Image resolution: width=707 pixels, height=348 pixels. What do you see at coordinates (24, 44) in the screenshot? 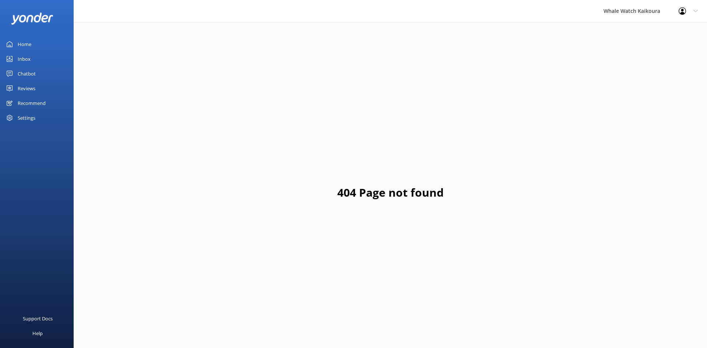
I see `div: Home` at bounding box center [24, 44].